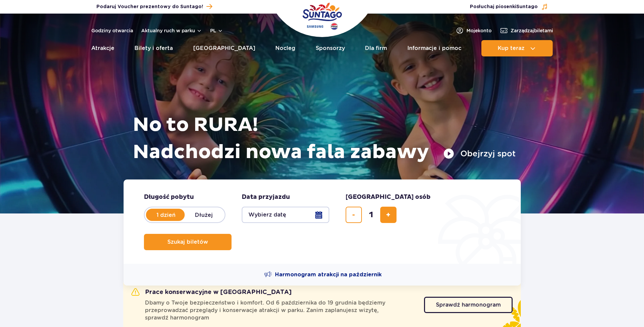 Image resolution: width=644 pixels, height=327 pixels. Describe the element at coordinates (474, 31) in the screenshot. I see `a: Mojekonto` at that location.